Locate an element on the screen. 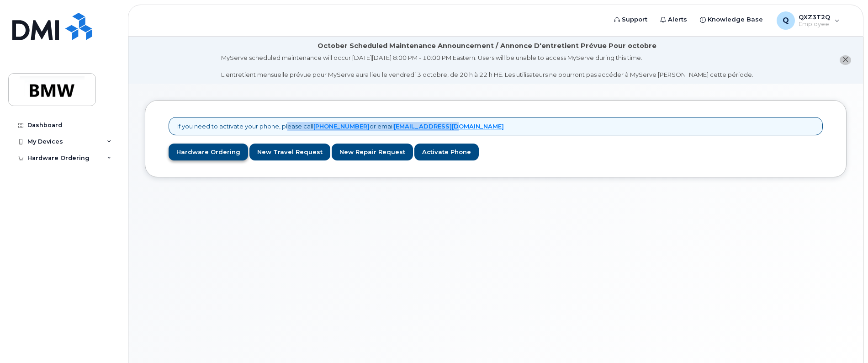 The height and width of the screenshot is (363, 868). a: Hardware Ordering is located at coordinates (208, 152).